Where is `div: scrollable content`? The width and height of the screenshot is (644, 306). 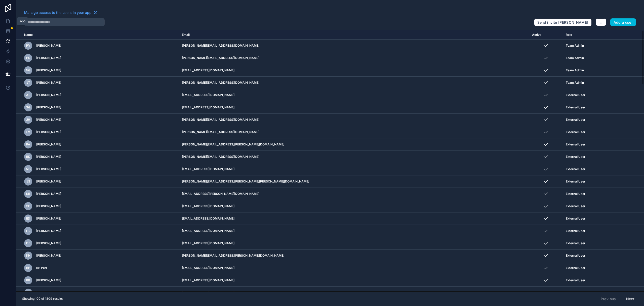
div: scrollable content is located at coordinates (330, 161).